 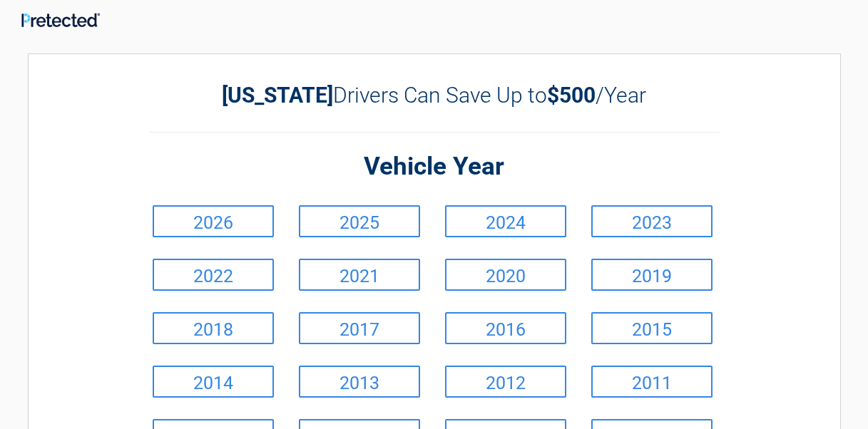 What do you see at coordinates (506, 221) in the screenshot?
I see `a: 2024` at bounding box center [506, 221].